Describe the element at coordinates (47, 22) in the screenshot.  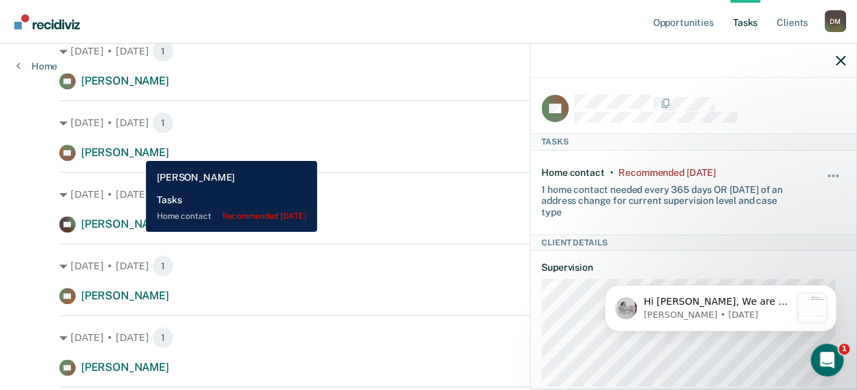
I see `img: Recidiviz` at that location.